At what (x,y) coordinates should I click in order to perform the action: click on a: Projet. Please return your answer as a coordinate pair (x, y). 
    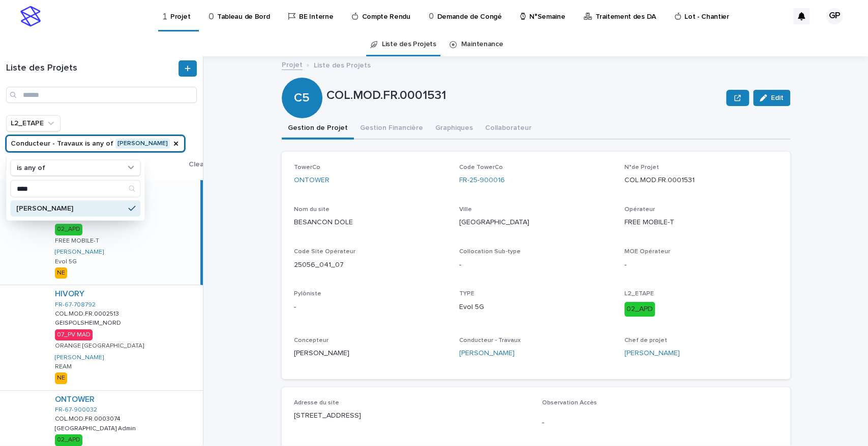
    Looking at the image, I should click on (291, 64).